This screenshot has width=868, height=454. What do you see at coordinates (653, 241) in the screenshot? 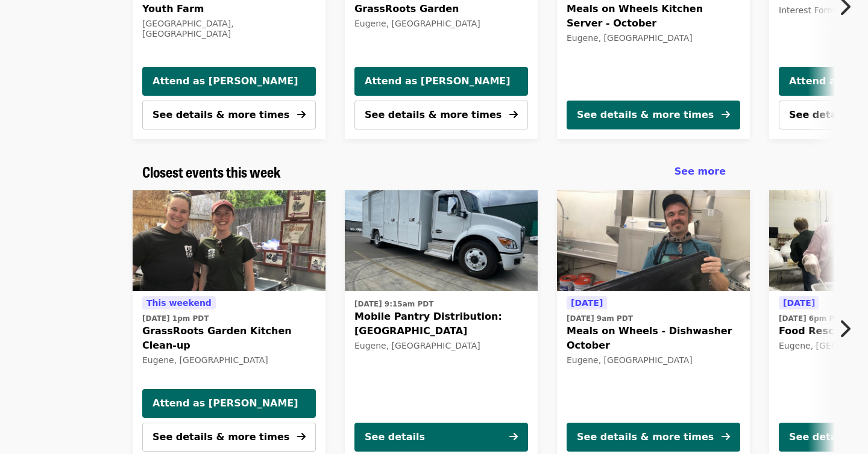
I see `img: Meals on Wheels - Dishwasher October organized by Food for Lane County` at bounding box center [653, 241].